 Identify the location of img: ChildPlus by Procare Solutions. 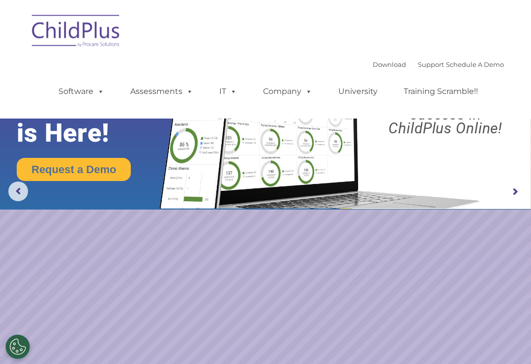
(76, 32).